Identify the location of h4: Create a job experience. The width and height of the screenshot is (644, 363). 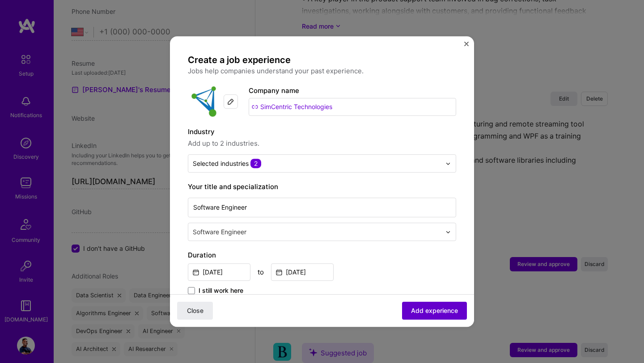
(322, 60).